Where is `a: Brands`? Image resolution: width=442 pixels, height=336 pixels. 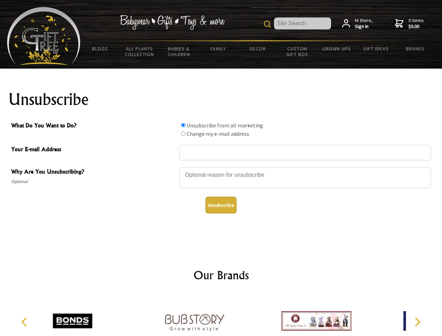
a: Brands is located at coordinates (415, 49).